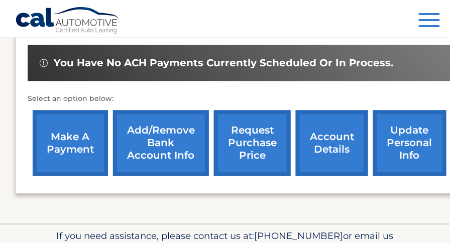 This screenshot has height=243, width=450. I want to click on a: Add/Remove bank account info, so click(161, 143).